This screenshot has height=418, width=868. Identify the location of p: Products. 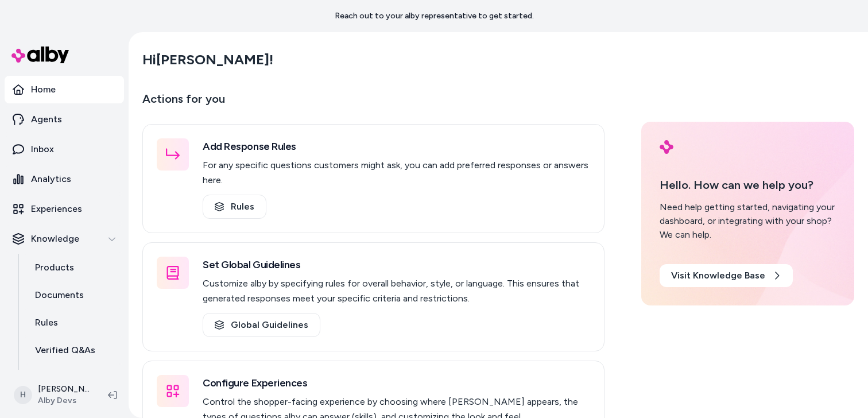
(55, 268).